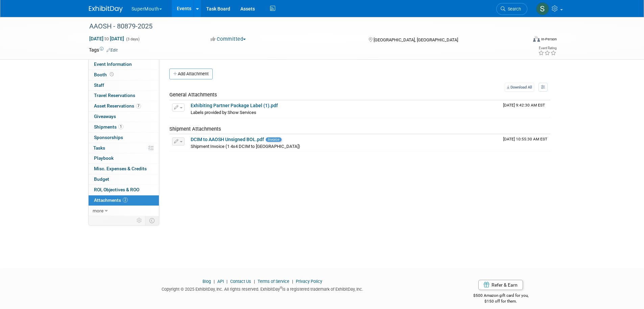 This screenshot has width=644, height=309. I want to click on a: Attachments2, so click(124, 200).